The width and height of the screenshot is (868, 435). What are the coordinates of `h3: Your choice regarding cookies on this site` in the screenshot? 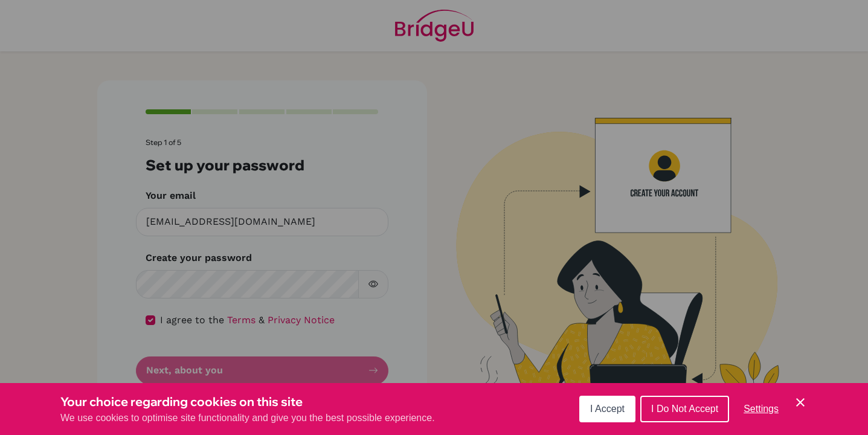 It's located at (247, 402).